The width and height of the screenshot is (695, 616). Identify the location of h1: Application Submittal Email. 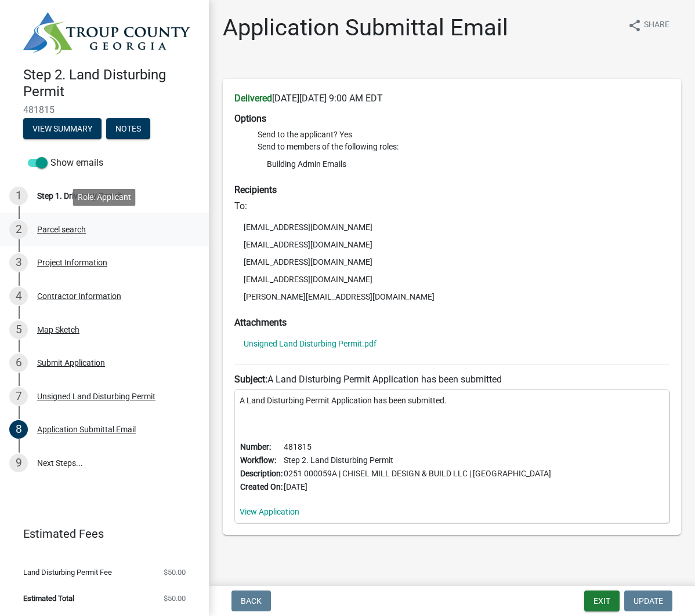
(366, 28).